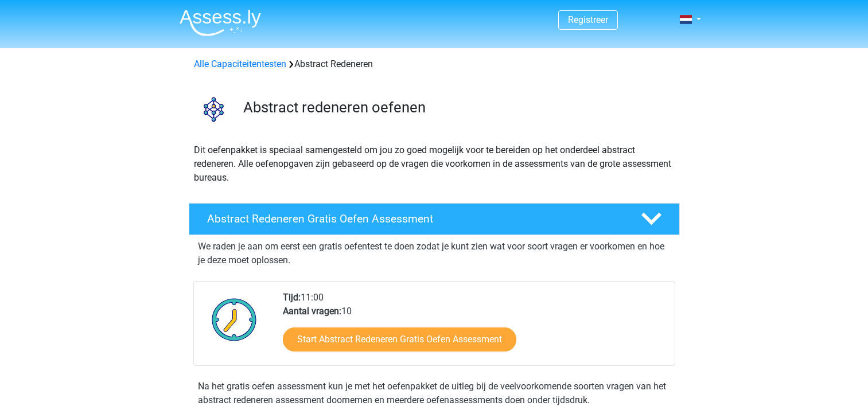  Describe the element at coordinates (588, 19) in the screenshot. I see `a: Registreer` at that location.